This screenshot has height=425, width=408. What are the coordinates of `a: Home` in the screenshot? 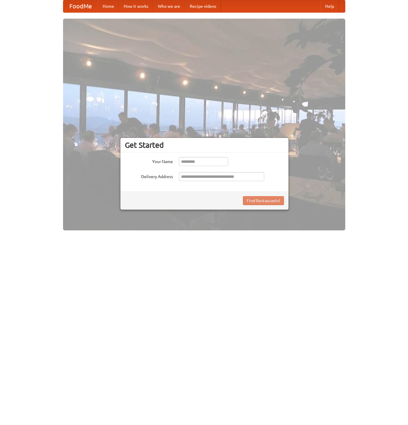 It's located at (108, 6).